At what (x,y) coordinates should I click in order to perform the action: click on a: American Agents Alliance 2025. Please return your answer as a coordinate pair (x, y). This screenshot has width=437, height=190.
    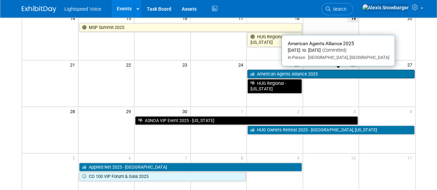
    Looking at the image, I should click on (330, 74).